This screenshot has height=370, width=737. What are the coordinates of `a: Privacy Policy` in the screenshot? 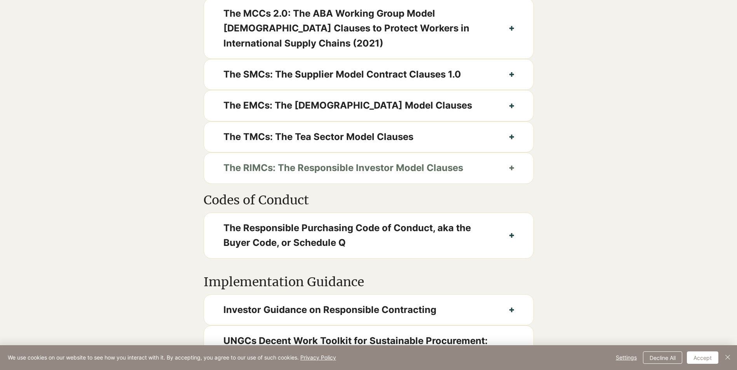 It's located at (318, 358).